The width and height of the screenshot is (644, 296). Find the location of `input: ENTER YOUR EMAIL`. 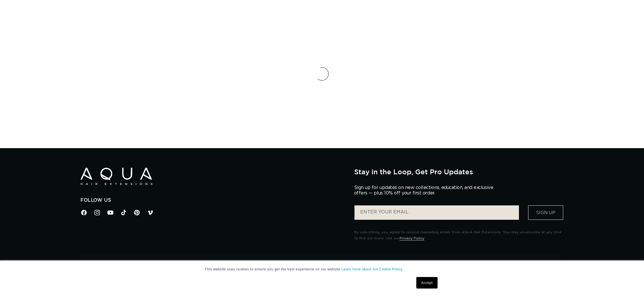

input: ENTER YOUR EMAIL is located at coordinates (436, 213).